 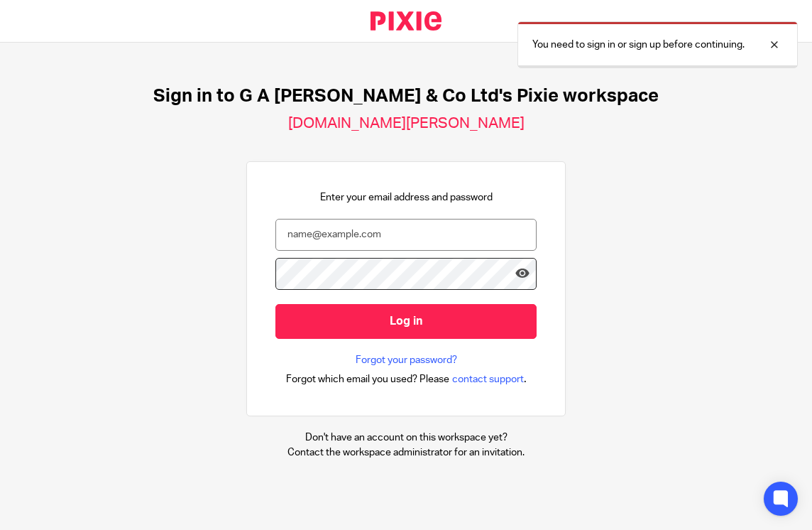 What do you see at coordinates (488, 379) in the screenshot?
I see `span: contact support` at bounding box center [488, 379].